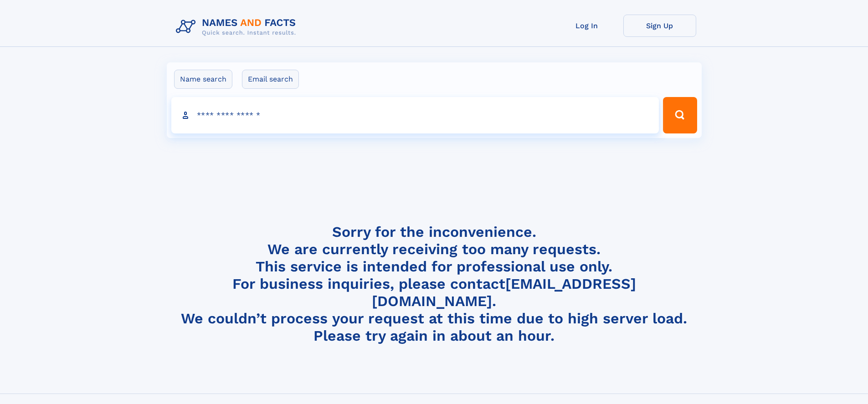 Image resolution: width=868 pixels, height=404 pixels. Describe the element at coordinates (238, 27) in the screenshot. I see `img: Logo Names and Facts` at that location.